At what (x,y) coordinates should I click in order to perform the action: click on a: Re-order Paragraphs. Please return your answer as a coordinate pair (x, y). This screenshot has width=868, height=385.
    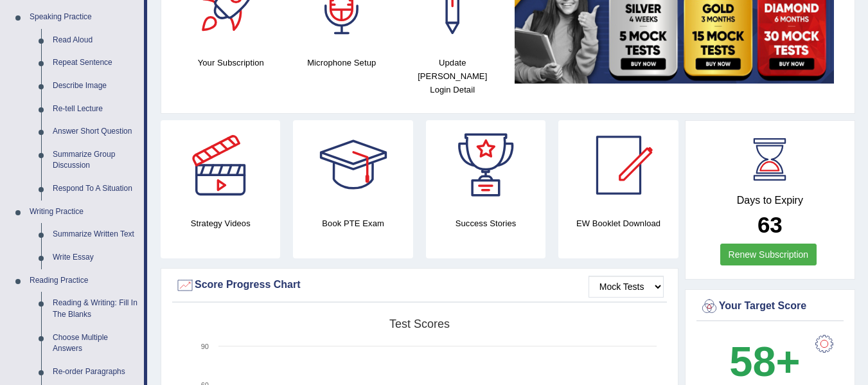
    Looking at the image, I should click on (95, 372).